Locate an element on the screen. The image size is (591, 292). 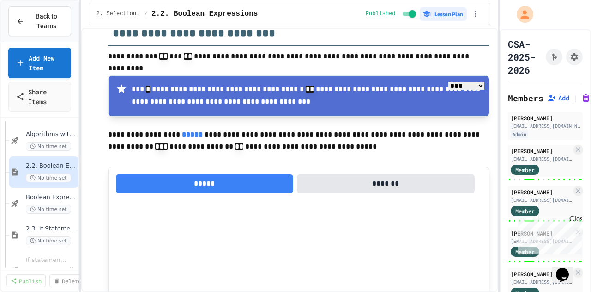
a: Delete is located at coordinates (67, 280).